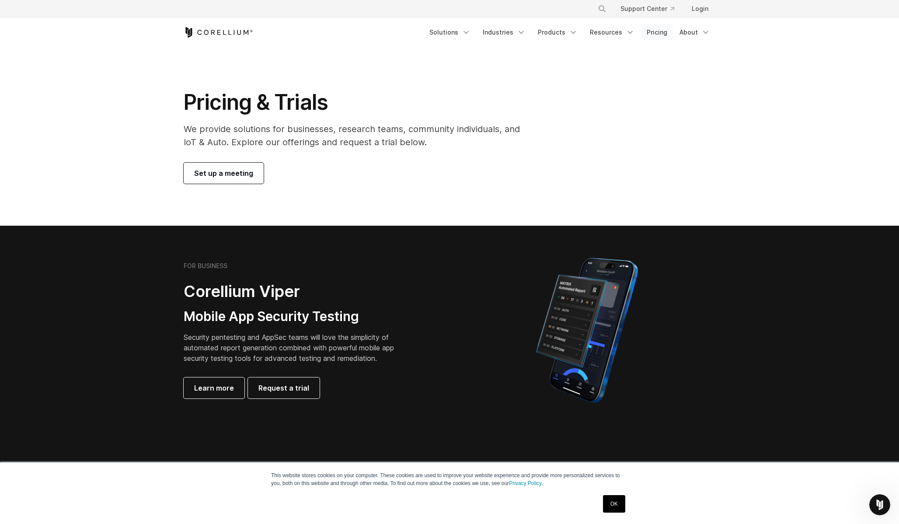 The height and width of the screenshot is (524, 899). I want to click on a: Solutions, so click(450, 32).